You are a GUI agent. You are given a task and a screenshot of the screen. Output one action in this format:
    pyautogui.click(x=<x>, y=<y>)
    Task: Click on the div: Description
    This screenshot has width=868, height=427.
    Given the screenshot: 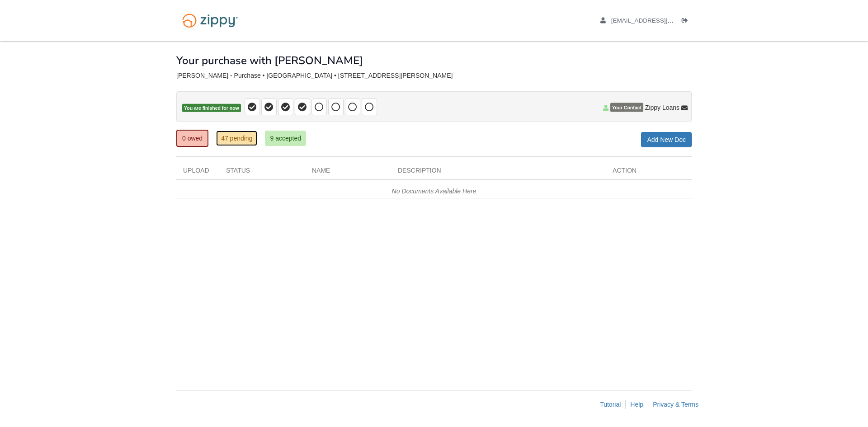 What is the action you would take?
    pyautogui.click(x=498, y=173)
    